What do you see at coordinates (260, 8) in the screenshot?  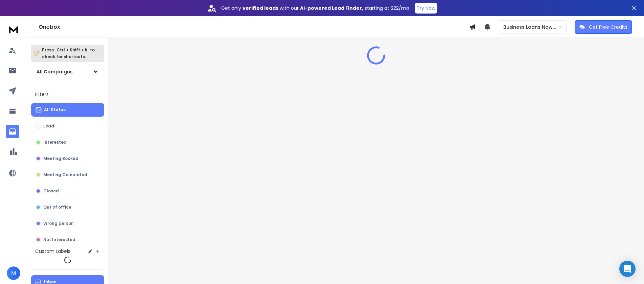 I see `strong: verified leads` at bounding box center [260, 8].